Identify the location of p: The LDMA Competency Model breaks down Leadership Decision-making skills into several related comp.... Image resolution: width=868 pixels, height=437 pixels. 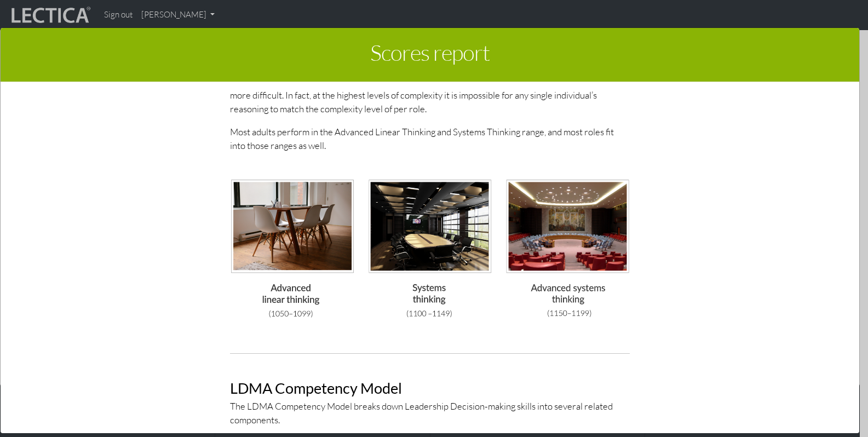
(430, 413).